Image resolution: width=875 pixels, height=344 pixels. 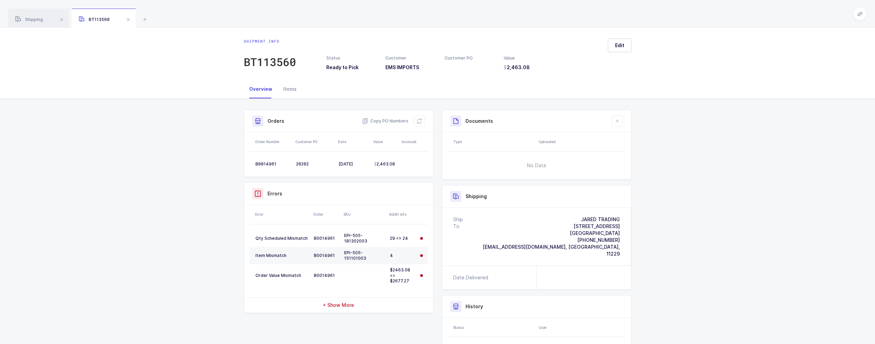 I want to click on div: EPI-505-151101003, so click(x=364, y=256).